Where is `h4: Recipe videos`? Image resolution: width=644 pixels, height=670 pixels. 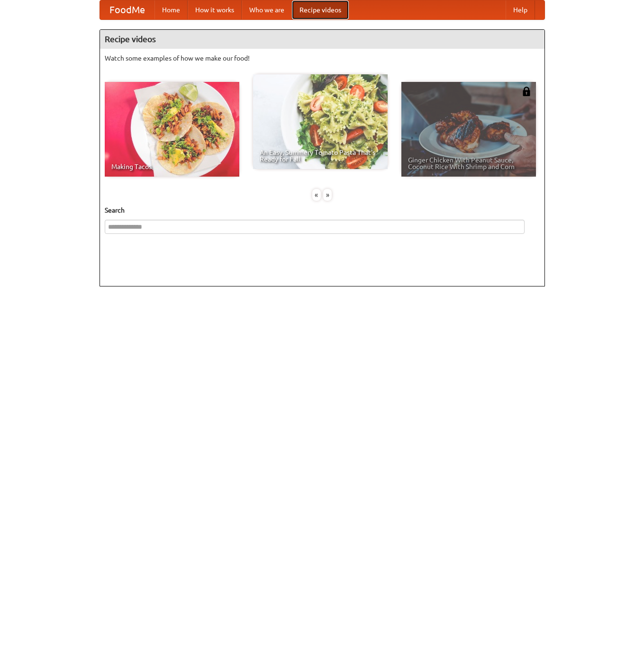 h4: Recipe videos is located at coordinates (322, 39).